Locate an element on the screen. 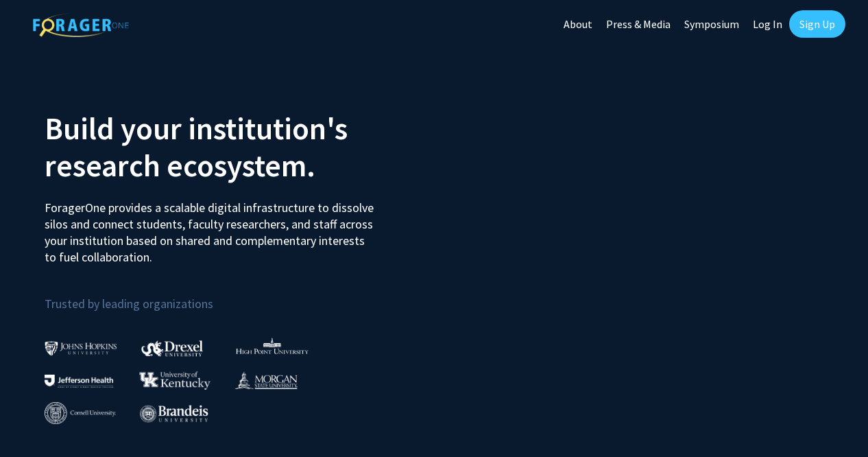 The image size is (868, 457). img: Cornell University is located at coordinates (80, 413).